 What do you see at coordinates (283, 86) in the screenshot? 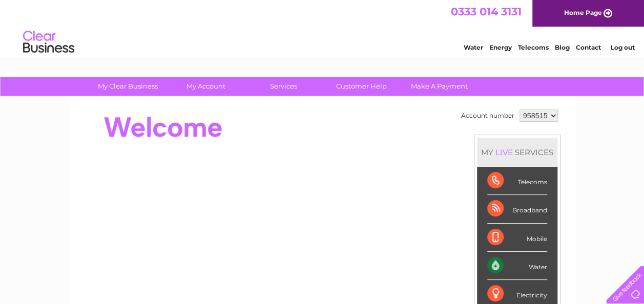
I see `a: Services` at bounding box center [283, 86].